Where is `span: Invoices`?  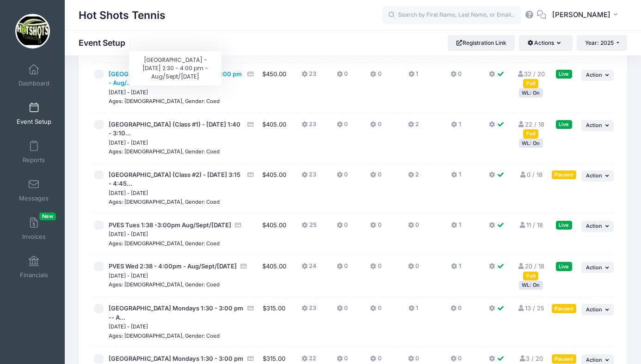
span: Invoices is located at coordinates (34, 237).